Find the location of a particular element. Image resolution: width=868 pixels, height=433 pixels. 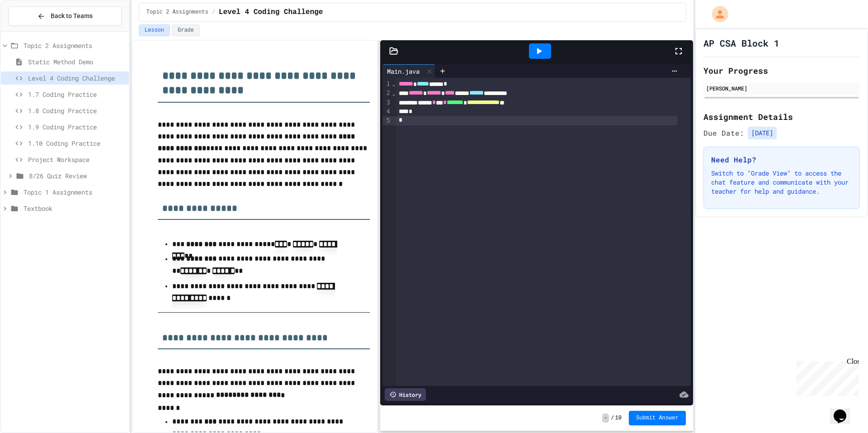

span: Submit Answer is located at coordinates (658, 418).